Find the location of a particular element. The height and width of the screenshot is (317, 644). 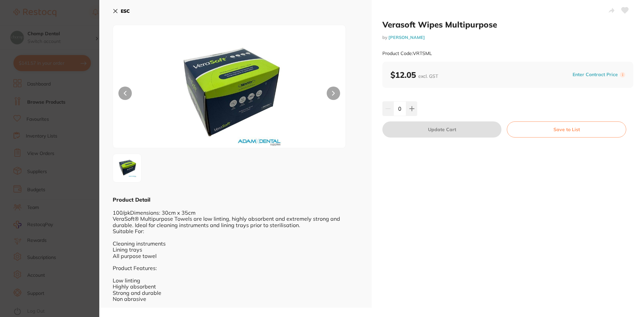

b: Product Detail is located at coordinates (131, 199).